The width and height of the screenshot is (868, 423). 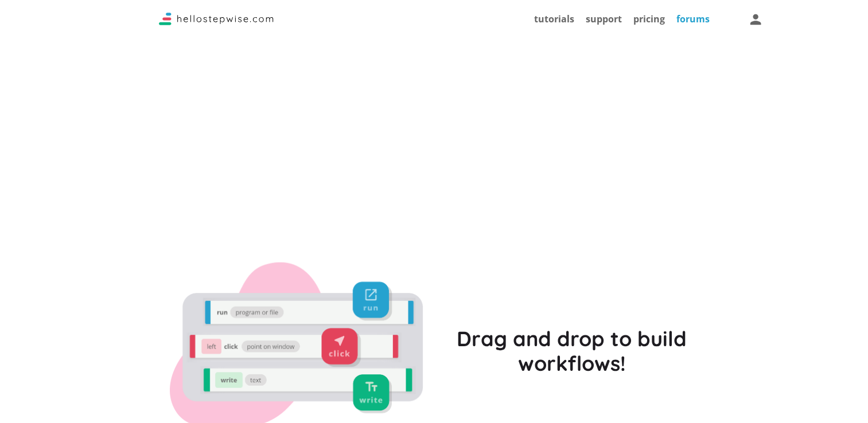 I want to click on img: Logo, so click(x=216, y=19).